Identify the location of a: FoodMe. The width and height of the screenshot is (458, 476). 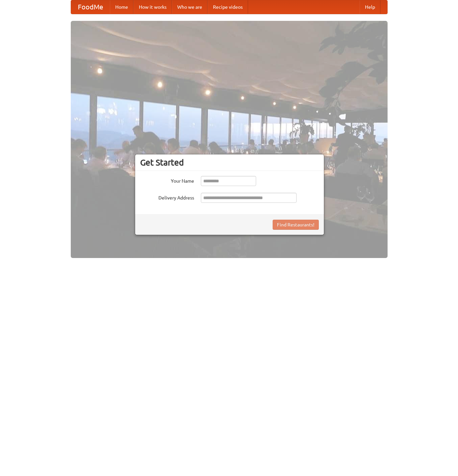
(90, 7).